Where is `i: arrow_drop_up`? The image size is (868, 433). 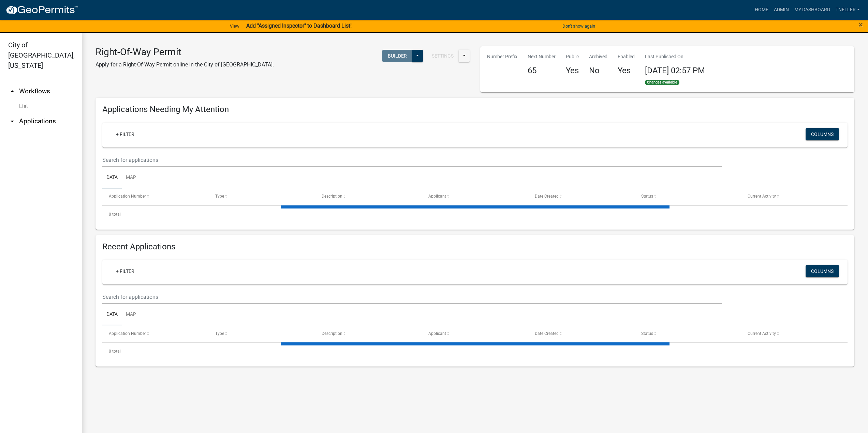
i: arrow_drop_up is located at coordinates (12, 91).